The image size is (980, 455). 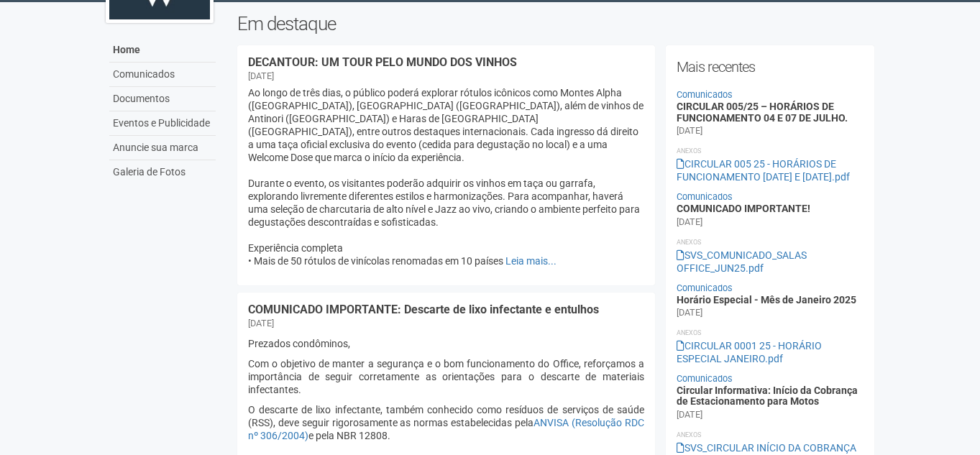 What do you see at coordinates (382, 62) in the screenshot?
I see `a: DECANTOUR: UM TOUR PELO MUNDO DOS VINHOS` at bounding box center [382, 62].